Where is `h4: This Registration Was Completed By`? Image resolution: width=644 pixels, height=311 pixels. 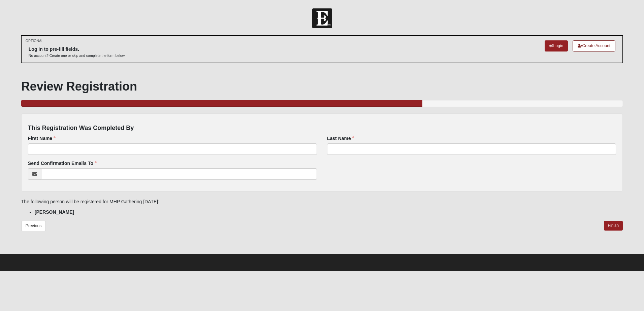 h4: This Registration Was Completed By is located at coordinates (322, 128).